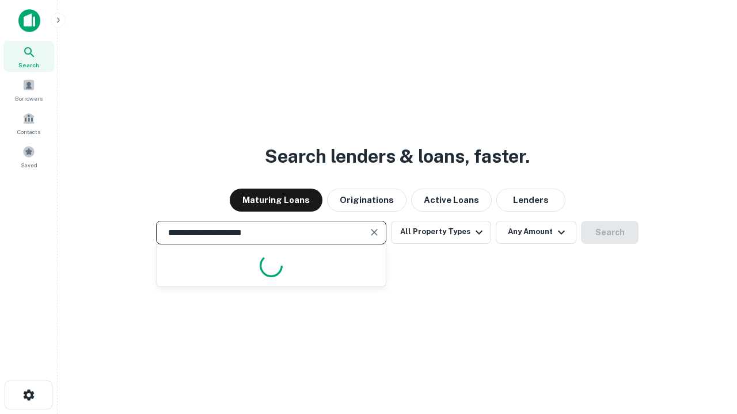  I want to click on a: Contacts, so click(29, 123).